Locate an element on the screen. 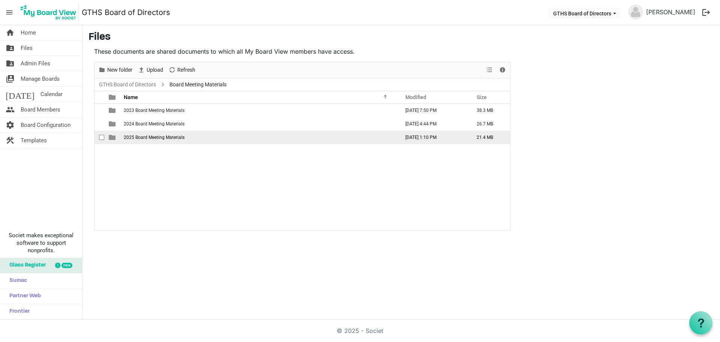 The image size is (720, 342). span: Frontier is located at coordinates (18, 311).